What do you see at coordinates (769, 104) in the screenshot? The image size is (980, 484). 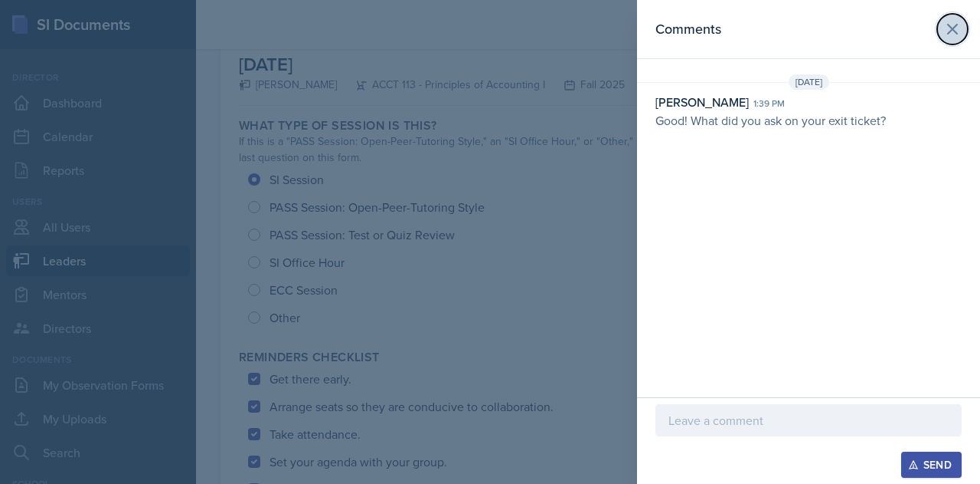 I see `div: 1:39 pm` at bounding box center [769, 104].